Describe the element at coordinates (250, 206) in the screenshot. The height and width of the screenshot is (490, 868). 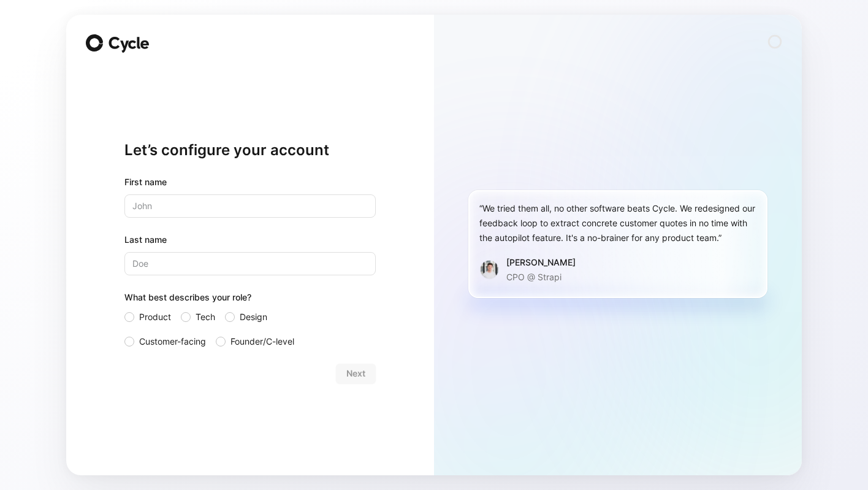
I see `input: John` at that location.